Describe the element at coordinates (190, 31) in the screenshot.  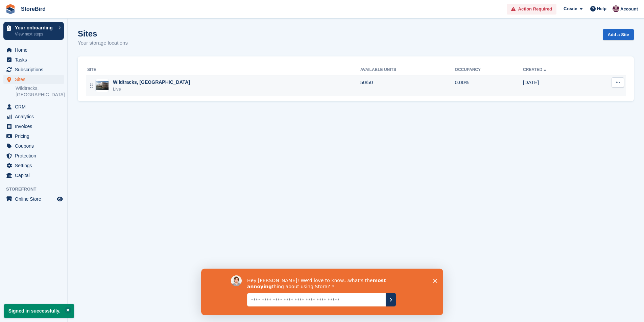
I see `button: Submit your response` at that location.